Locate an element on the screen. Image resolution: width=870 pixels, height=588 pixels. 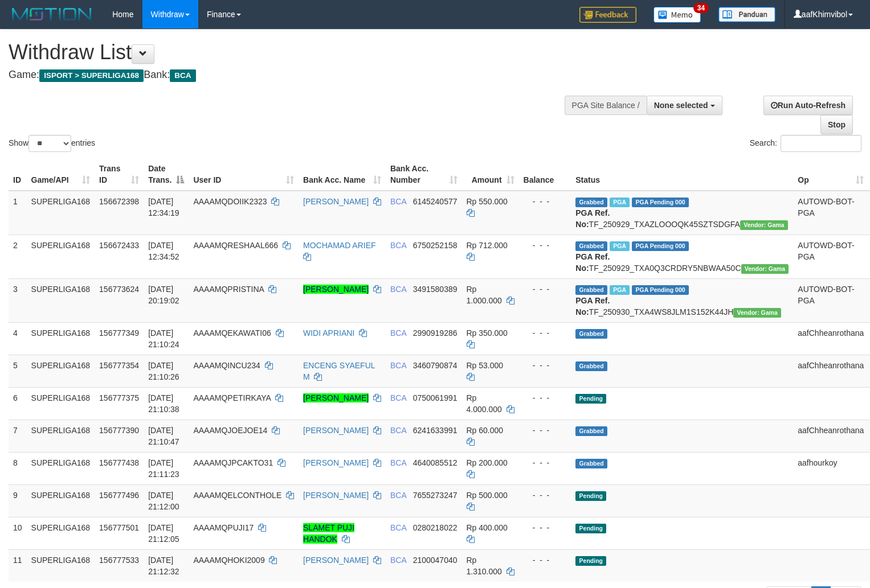
span: 156777354 is located at coordinates (119, 366).